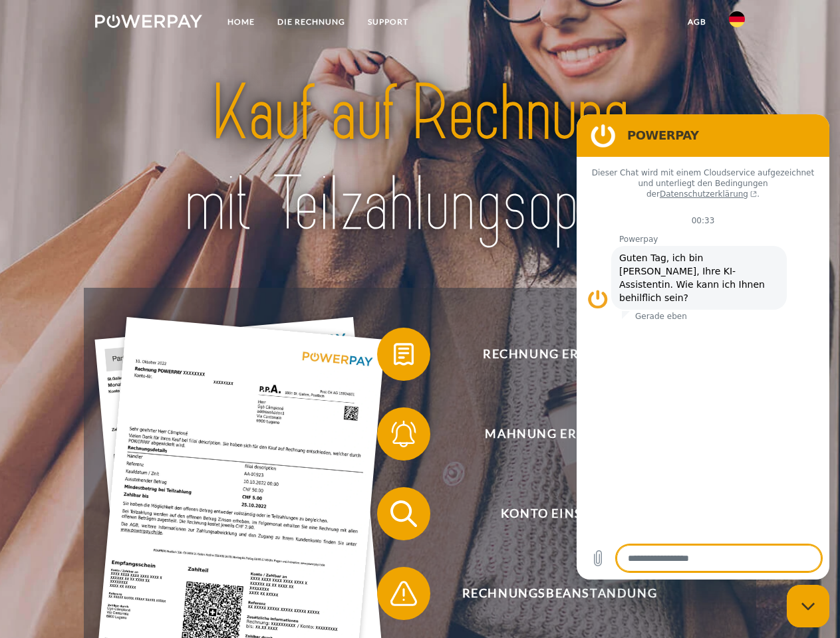 Image resolution: width=840 pixels, height=638 pixels. Describe the element at coordinates (404, 514) in the screenshot. I see `img: qb_search.svg` at that location.